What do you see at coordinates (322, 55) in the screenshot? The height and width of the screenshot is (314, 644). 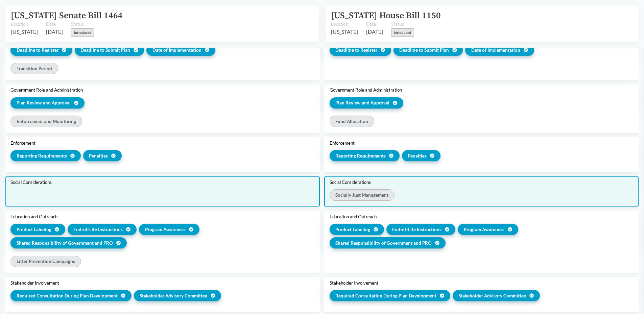 I see `button: TimelinesDeadline to RegisterDeadline to Submit PlanDate of ImplementationTimelinesDeadline to Re...` at bounding box center [322, 55].